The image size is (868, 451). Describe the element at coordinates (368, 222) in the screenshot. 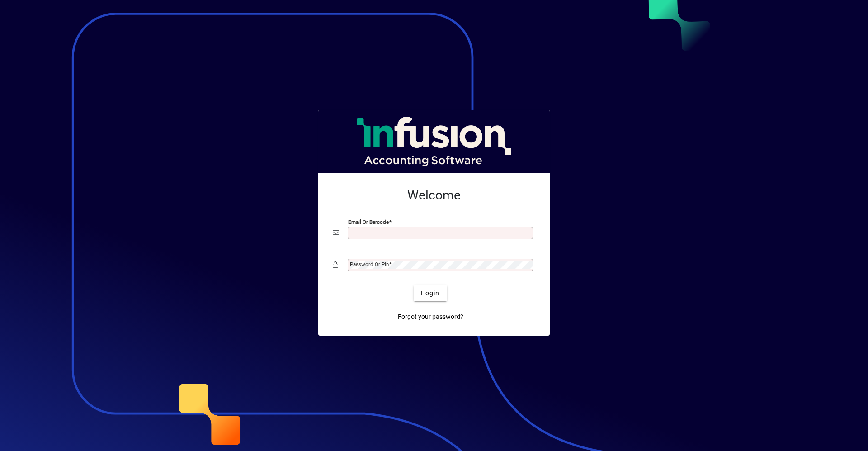

I see `mat-label: Email or Barcode` at that location.